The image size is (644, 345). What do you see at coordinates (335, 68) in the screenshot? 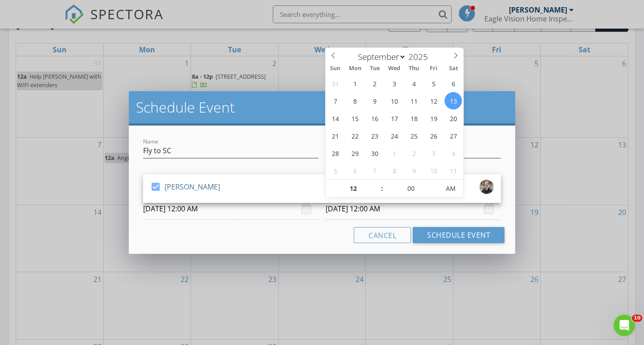
I see `span: Sun` at bounding box center [335, 68].